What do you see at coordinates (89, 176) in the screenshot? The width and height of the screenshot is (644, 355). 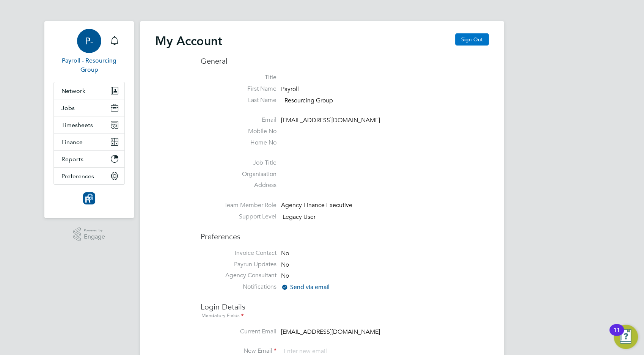 I see `button: Preferences` at bounding box center [89, 176].